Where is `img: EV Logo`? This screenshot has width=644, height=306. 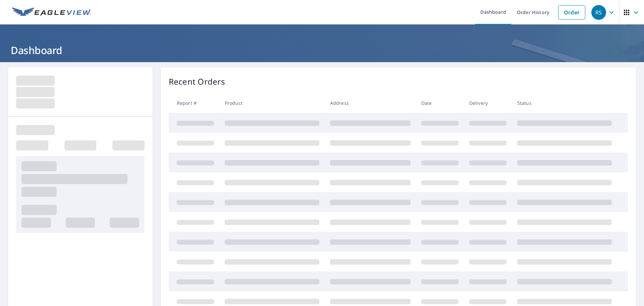 img: EV Logo is located at coordinates (52, 12).